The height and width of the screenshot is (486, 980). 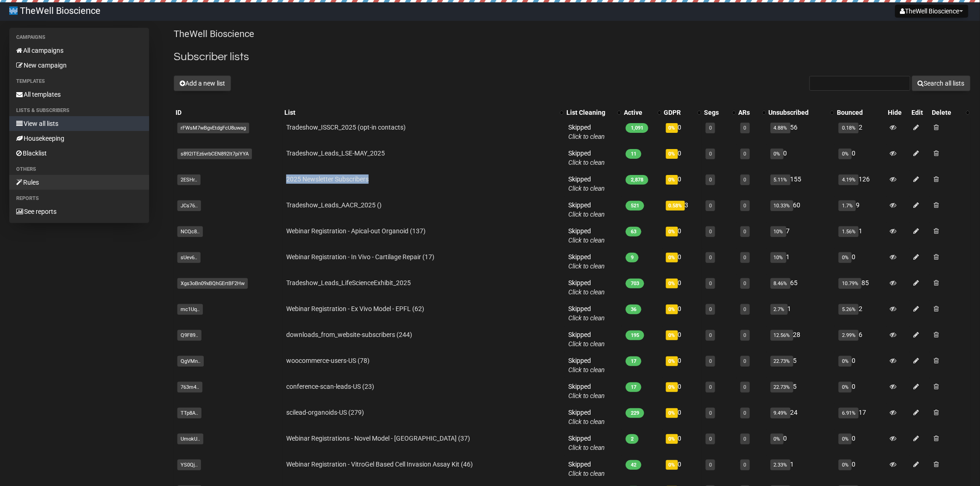 I want to click on td: 6, so click(x=861, y=340).